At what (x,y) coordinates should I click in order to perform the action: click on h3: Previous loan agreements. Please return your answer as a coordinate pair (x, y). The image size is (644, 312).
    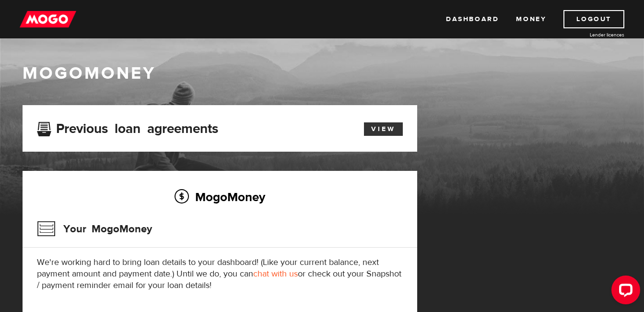
    Looking at the image, I should click on (127, 127).